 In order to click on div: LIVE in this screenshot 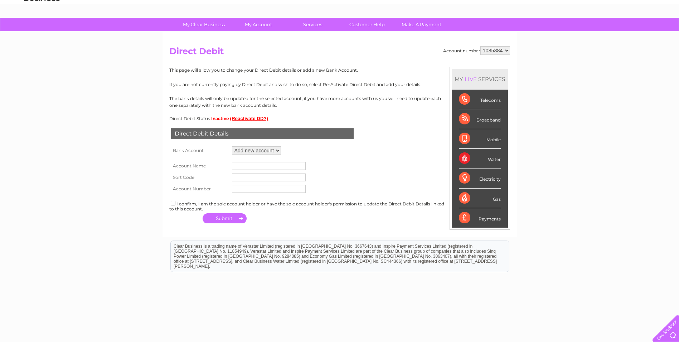, I will do `click(471, 79)`.